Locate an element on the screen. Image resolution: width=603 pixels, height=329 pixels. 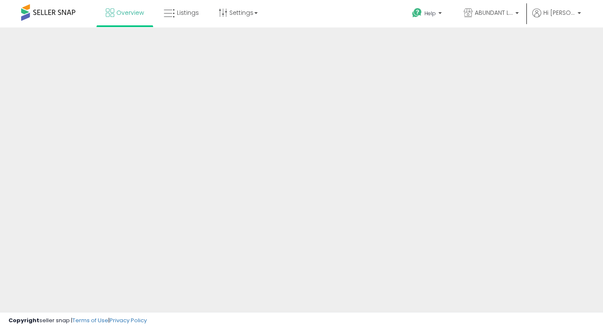
a: Terms of Use is located at coordinates (90, 320).